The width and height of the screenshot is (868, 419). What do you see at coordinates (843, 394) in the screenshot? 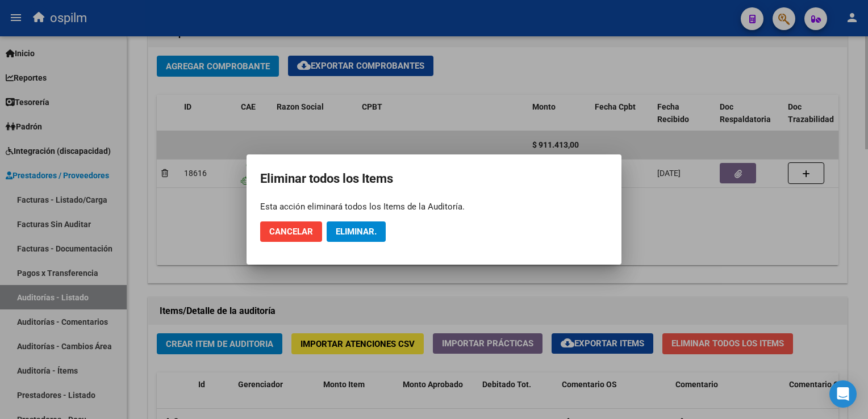
I see `div: Open Intercom Messenger` at bounding box center [843, 394].